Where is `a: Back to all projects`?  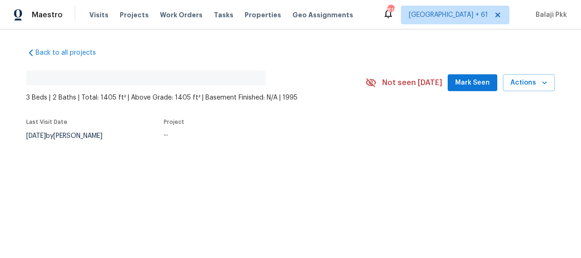 a: Back to all projects is located at coordinates (71, 53).